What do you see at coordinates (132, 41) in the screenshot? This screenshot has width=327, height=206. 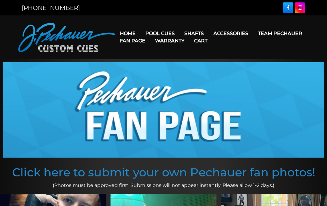 I see `a: Fan Page` at bounding box center [132, 41].